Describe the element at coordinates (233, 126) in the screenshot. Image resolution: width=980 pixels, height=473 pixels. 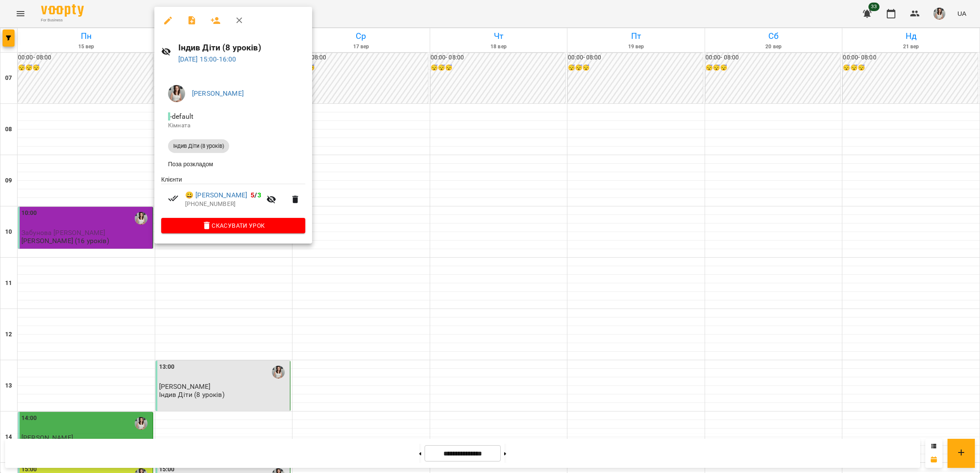
I see `p: Кімната` at that location.